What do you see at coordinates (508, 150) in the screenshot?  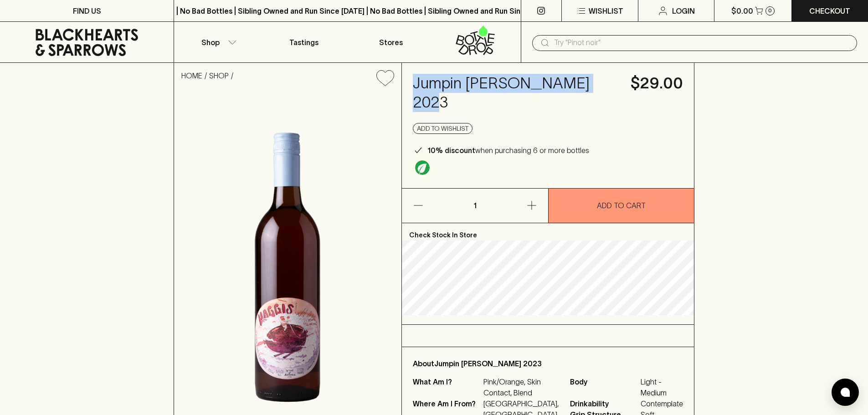 I see `p: when purchasing 6 or more bottles` at bounding box center [508, 150].